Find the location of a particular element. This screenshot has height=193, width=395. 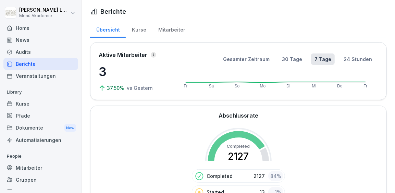

a: Automatisierungen is located at coordinates (41, 140).